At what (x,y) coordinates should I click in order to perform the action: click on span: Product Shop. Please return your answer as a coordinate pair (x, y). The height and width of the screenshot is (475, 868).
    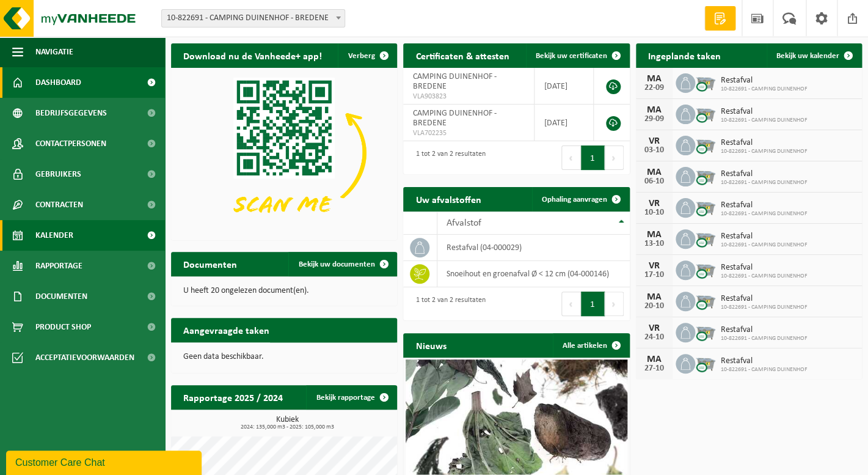
    Looking at the image, I should click on (63, 327).